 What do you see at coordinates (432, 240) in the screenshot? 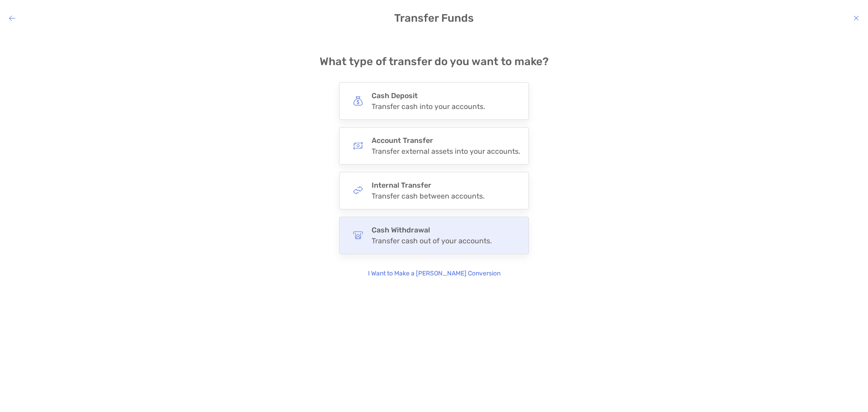
I see `div: Transfer cash out of your accounts.` at bounding box center [432, 240].